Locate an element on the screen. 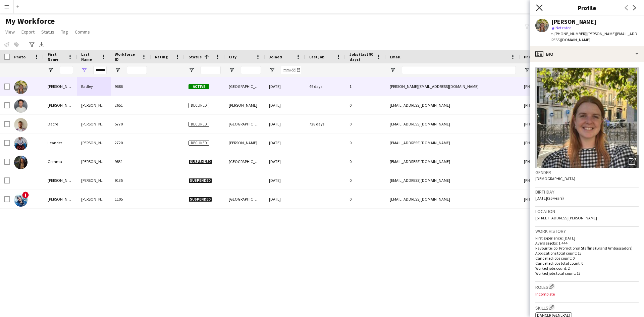 This screenshot has height=317, width=644. span: Comms is located at coordinates (82, 32).